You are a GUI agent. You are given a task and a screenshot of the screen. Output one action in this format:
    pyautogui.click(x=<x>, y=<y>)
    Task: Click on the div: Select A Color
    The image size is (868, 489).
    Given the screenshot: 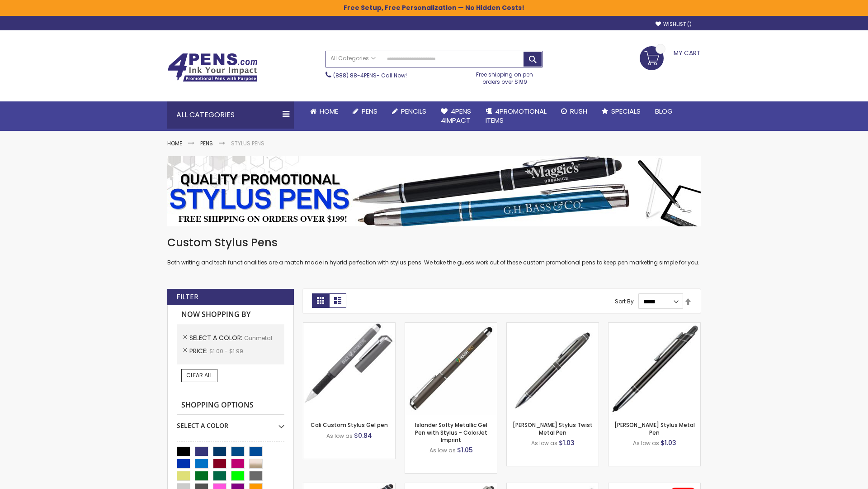 What is the action you would take?
    pyautogui.click(x=231, y=422)
    